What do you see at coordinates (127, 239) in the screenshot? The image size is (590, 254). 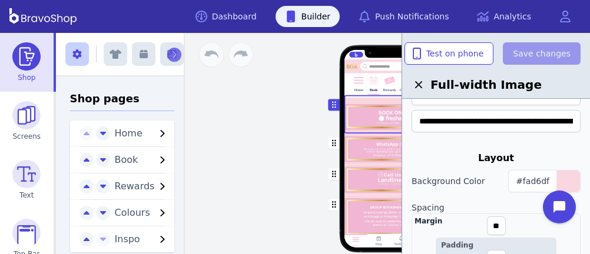 I see `span: Inspo` at bounding box center [127, 239].